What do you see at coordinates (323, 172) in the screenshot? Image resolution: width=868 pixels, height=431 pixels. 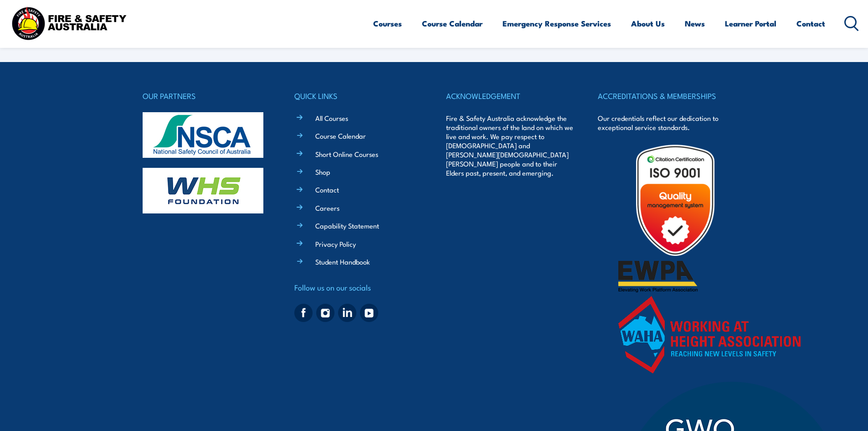 I see `a: Shop` at bounding box center [323, 172].